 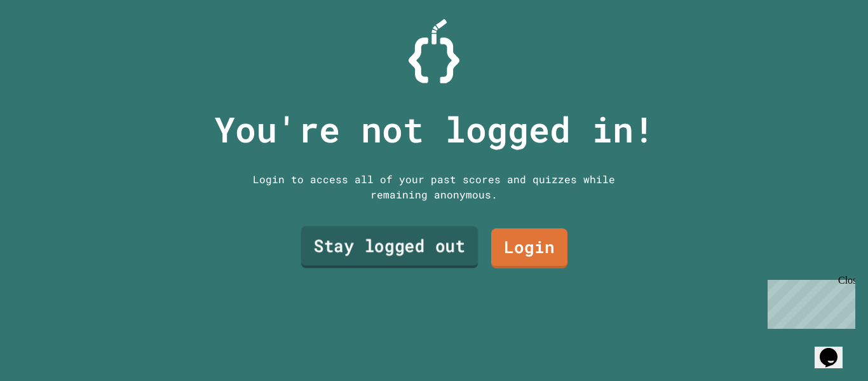 What do you see at coordinates (390, 248) in the screenshot?
I see `a: Stay logged out` at bounding box center [390, 248].